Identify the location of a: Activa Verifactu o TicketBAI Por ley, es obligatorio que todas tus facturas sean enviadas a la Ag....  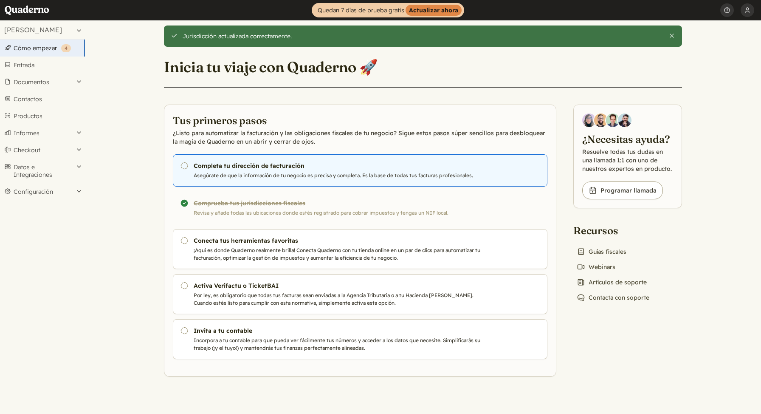
(360, 294).